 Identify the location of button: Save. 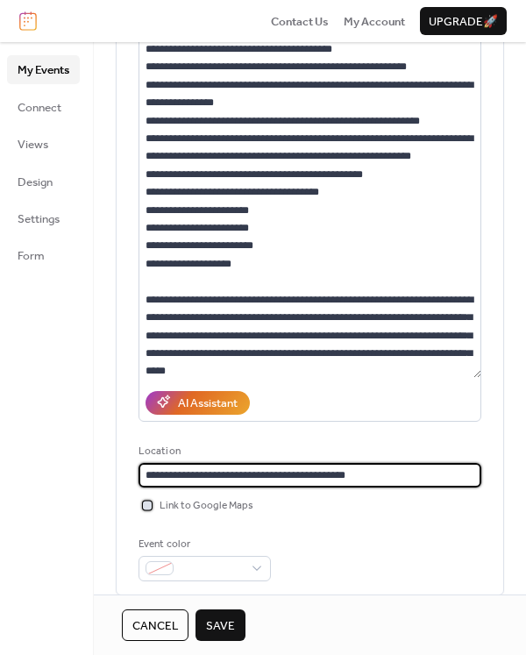
(220, 625).